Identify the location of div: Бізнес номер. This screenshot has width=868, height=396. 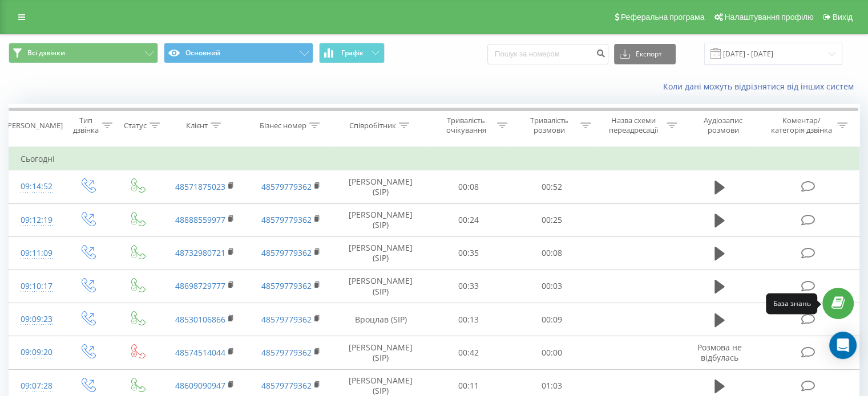
(283, 125).